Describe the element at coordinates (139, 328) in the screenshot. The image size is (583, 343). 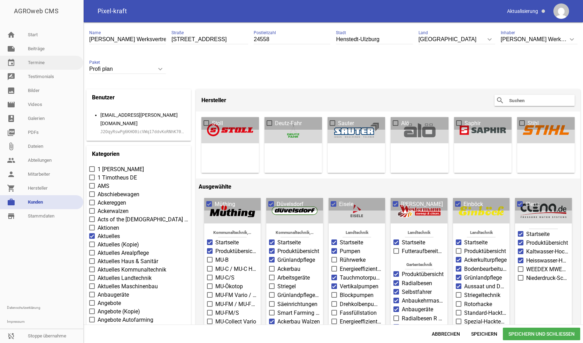
I see `label: Angebote EN` at that location.